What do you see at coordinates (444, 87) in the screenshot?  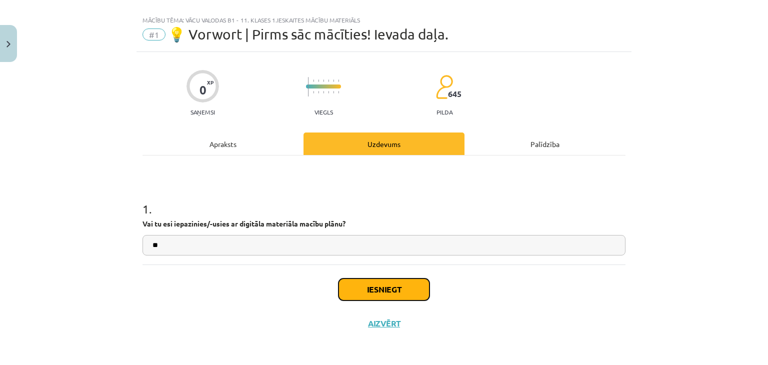 I see `img: students-c634bb4e5e11cddfef0936a35e636f08e4e9abd3cc4e673bd6f9a4125e45ecb1.svg` at bounding box center [444, 87].